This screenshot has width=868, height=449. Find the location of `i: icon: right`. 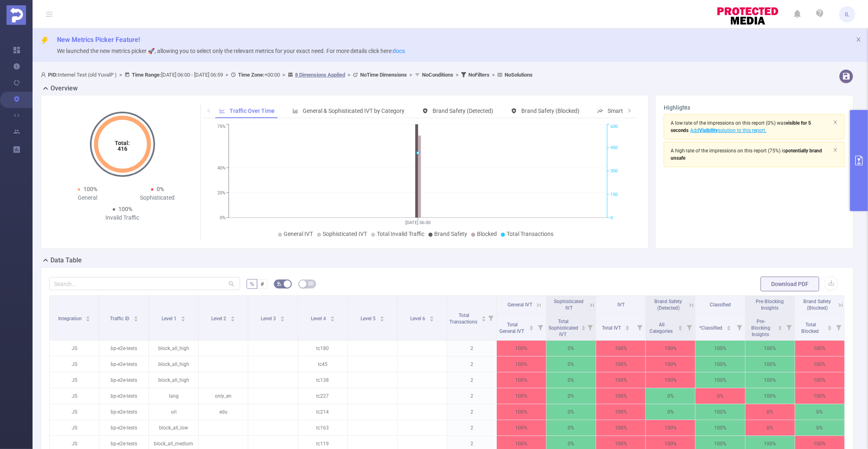

i: icon: right is located at coordinates (630, 110).